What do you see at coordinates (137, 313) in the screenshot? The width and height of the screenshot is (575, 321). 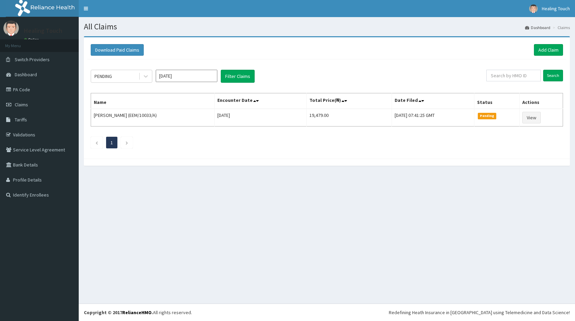 I see `a: RelianceHMO` at bounding box center [137, 313].